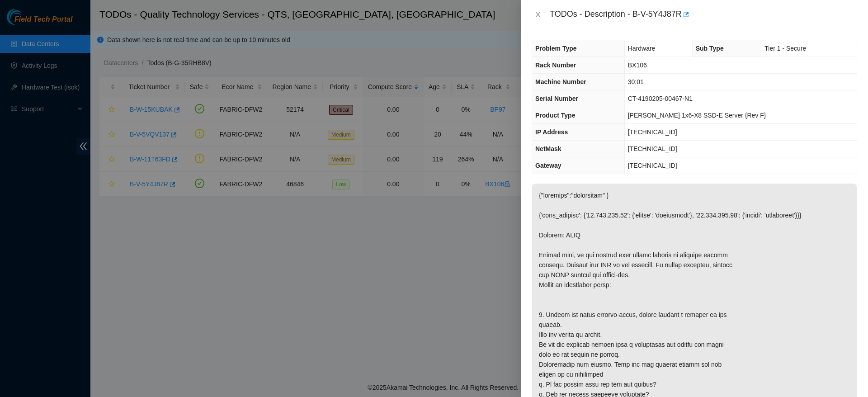 The height and width of the screenshot is (397, 868). What do you see at coordinates (549, 165) in the screenshot?
I see `span: Gateway` at bounding box center [549, 165].